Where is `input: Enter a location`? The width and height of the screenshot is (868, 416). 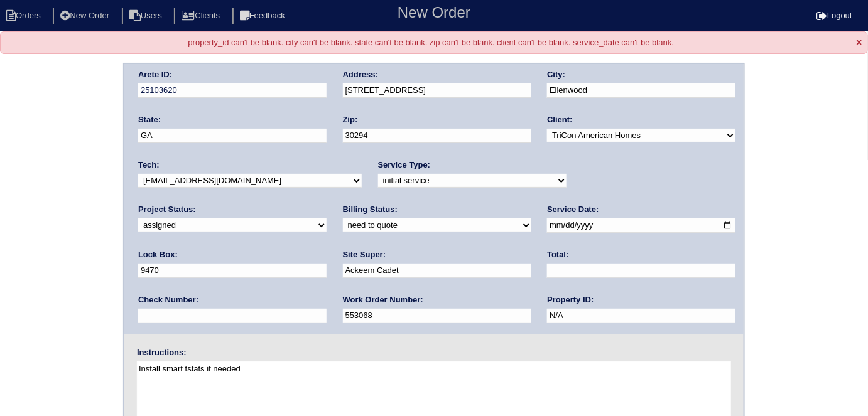 input: Enter a location is located at coordinates (437, 91).